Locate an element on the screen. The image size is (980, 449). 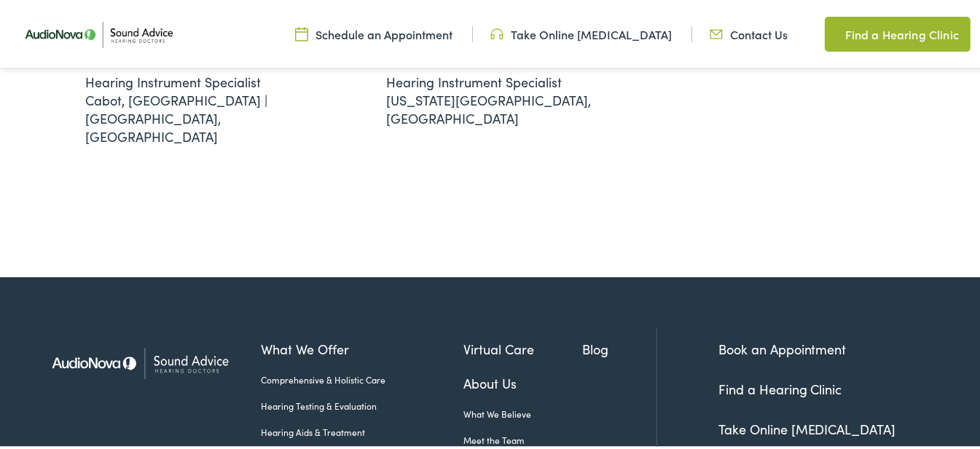
img: Icon representing mail communication in a unique green color, indicative of contact or communicat... is located at coordinates (716, 32).